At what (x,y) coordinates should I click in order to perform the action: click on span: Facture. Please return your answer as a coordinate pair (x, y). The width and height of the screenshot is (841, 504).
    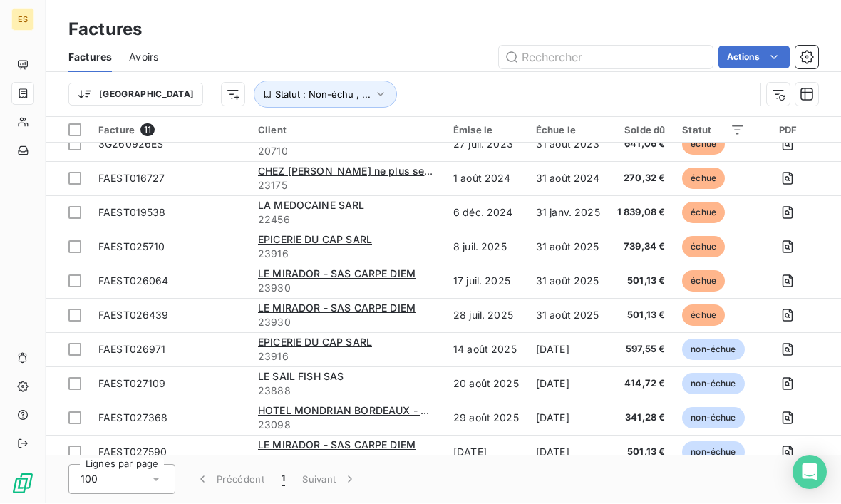
    Looking at the image, I should click on (116, 131).